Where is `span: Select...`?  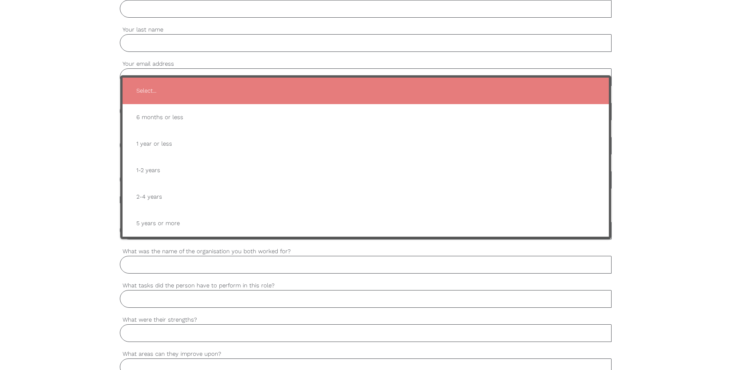 span: Select... is located at coordinates (366, 91).